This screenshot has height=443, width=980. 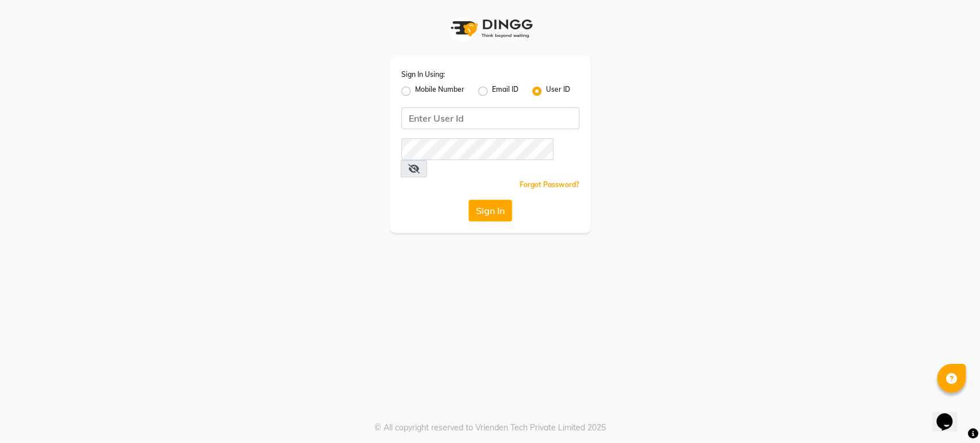 What do you see at coordinates (440, 91) in the screenshot?
I see `label: Mobile Number` at bounding box center [440, 91].